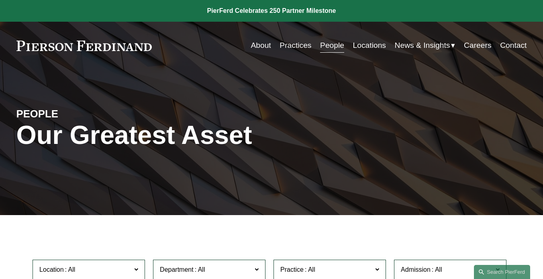  What do you see at coordinates (477, 45) in the screenshot?
I see `a: Careers` at bounding box center [477, 45].